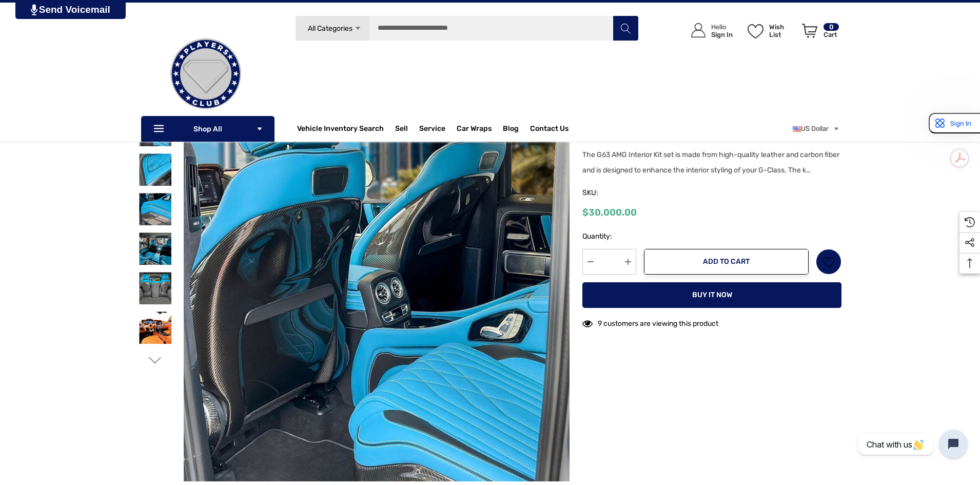 This screenshot has width=980, height=485. Describe the element at coordinates (407, 129) in the screenshot. I see `a: Sell` at that location.